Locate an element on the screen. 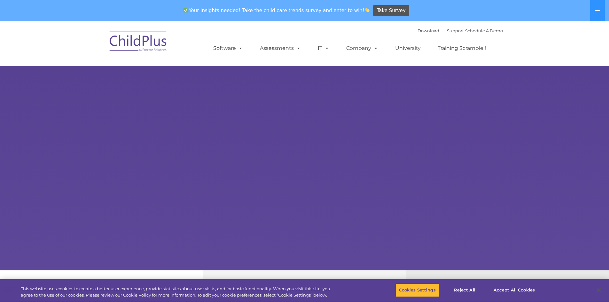 The width and height of the screenshot is (609, 302). div: This website uses cookies to create a better user experience, provide statistics about user visit... is located at coordinates (178, 292).